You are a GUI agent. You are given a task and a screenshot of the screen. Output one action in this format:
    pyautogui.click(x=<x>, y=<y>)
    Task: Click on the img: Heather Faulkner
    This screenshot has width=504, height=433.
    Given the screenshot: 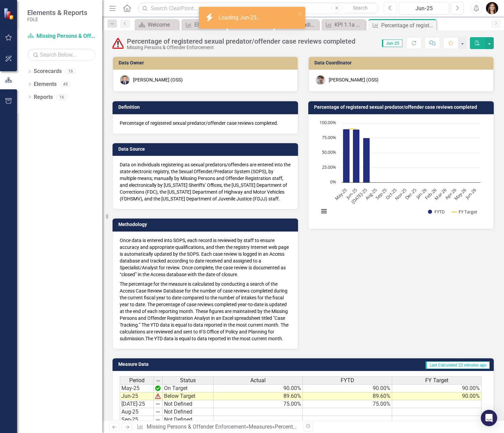 What is the action you would take?
    pyautogui.click(x=492, y=8)
    